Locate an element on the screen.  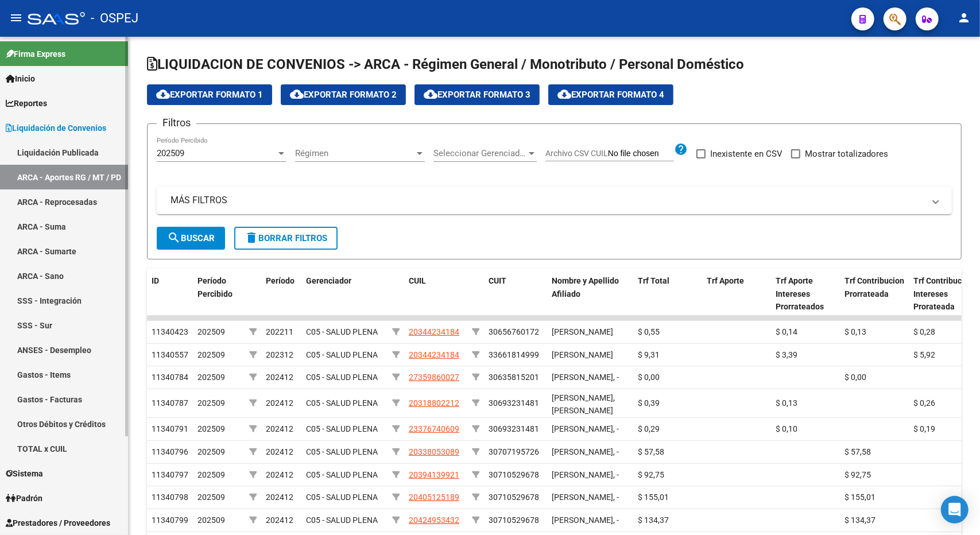
span: Exportar Formato 1 is located at coordinates (210, 95).